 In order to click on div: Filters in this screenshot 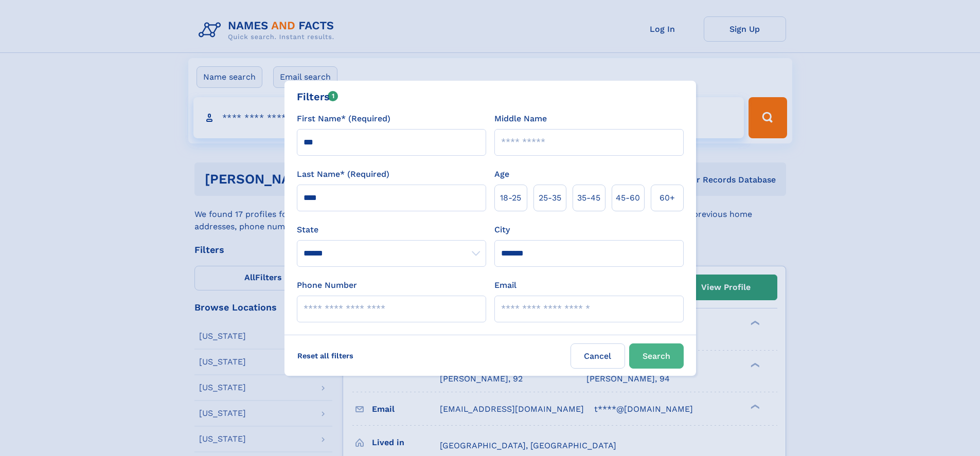, I will do `click(318, 96)`.